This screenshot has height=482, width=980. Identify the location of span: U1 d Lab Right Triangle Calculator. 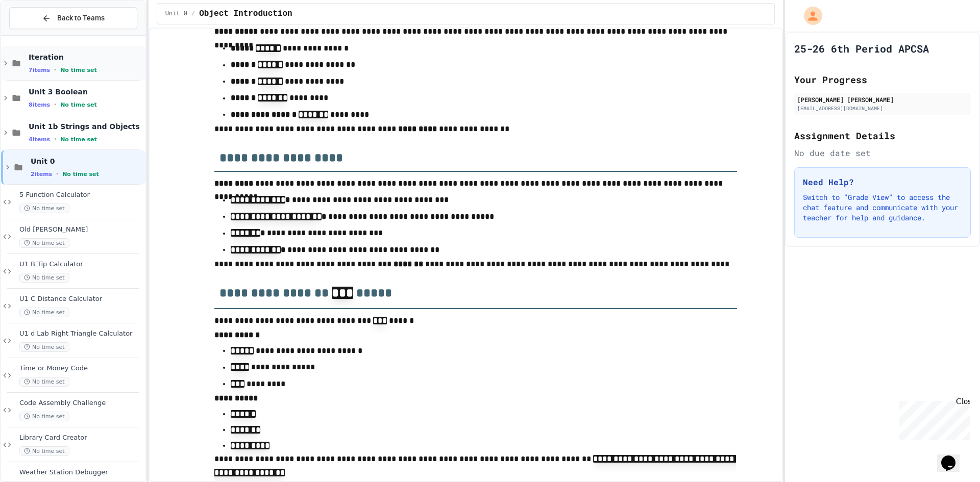
(81, 334).